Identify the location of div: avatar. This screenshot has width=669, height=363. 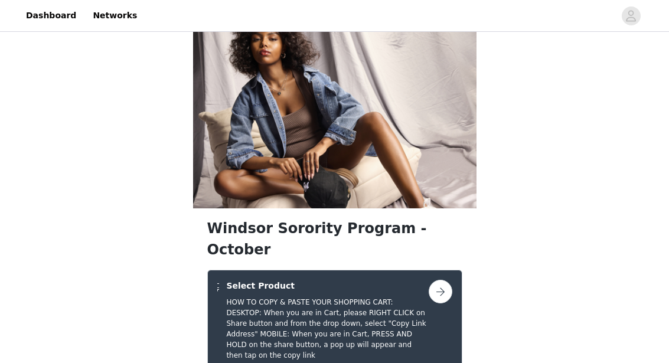
(630, 16).